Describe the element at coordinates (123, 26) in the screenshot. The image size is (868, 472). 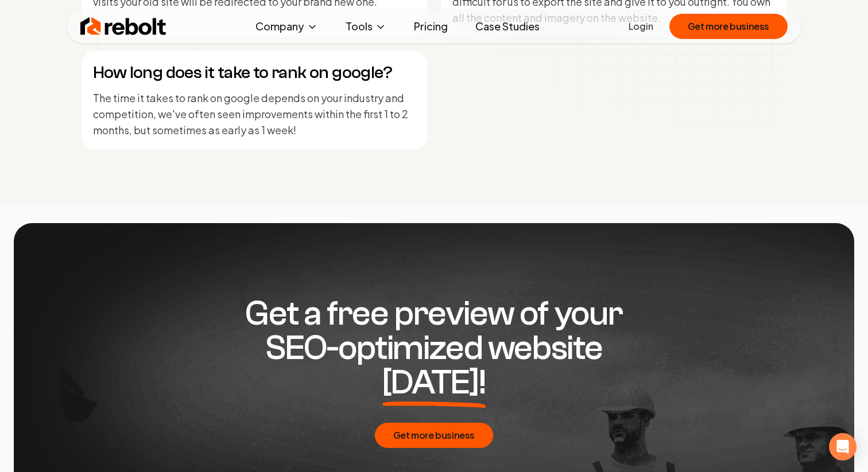
I see `img: Rebolt Logo` at that location.